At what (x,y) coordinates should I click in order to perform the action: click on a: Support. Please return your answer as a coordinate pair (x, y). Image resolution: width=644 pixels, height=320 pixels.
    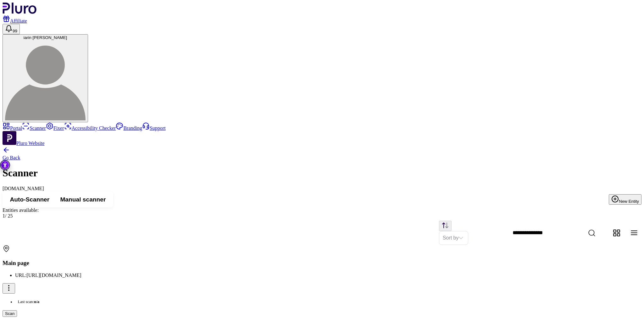
    Looking at the image, I should click on (154, 128).